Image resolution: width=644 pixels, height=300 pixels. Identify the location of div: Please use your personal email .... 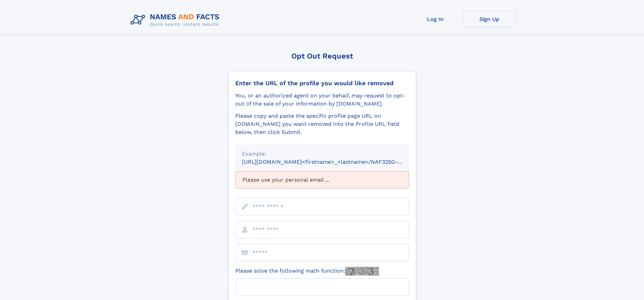
(322, 180).